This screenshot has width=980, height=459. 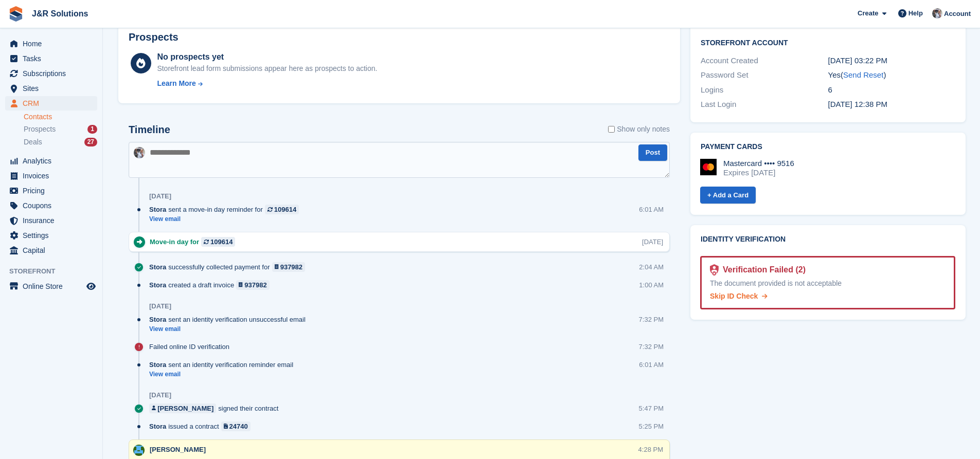 What do you see at coordinates (863, 74) in the screenshot?
I see `a: Send Reset` at bounding box center [863, 74].